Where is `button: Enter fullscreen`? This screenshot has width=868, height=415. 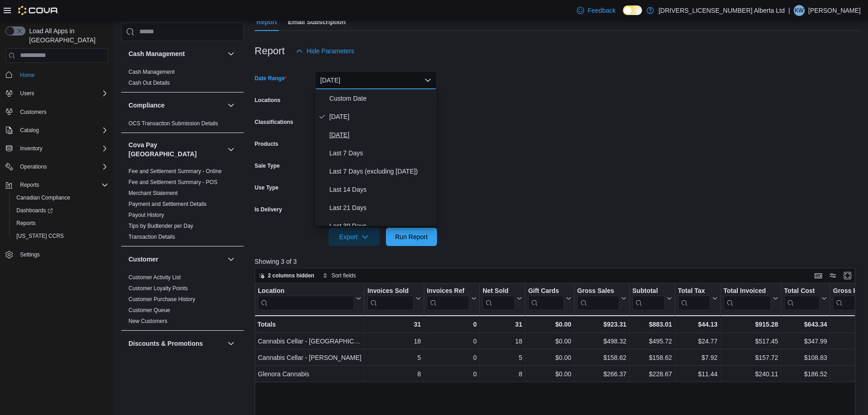
button: Enter fullscreen is located at coordinates (847, 276).